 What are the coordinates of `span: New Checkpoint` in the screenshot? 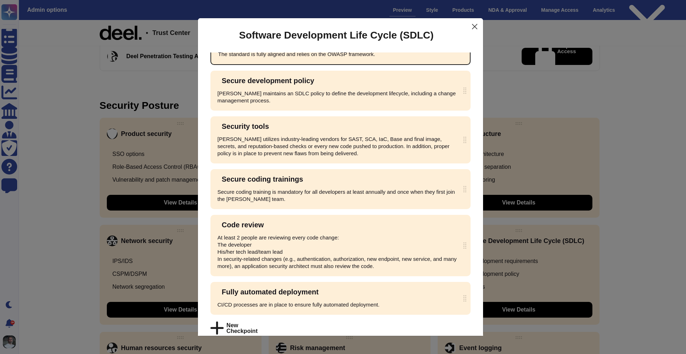 It's located at (242, 329).